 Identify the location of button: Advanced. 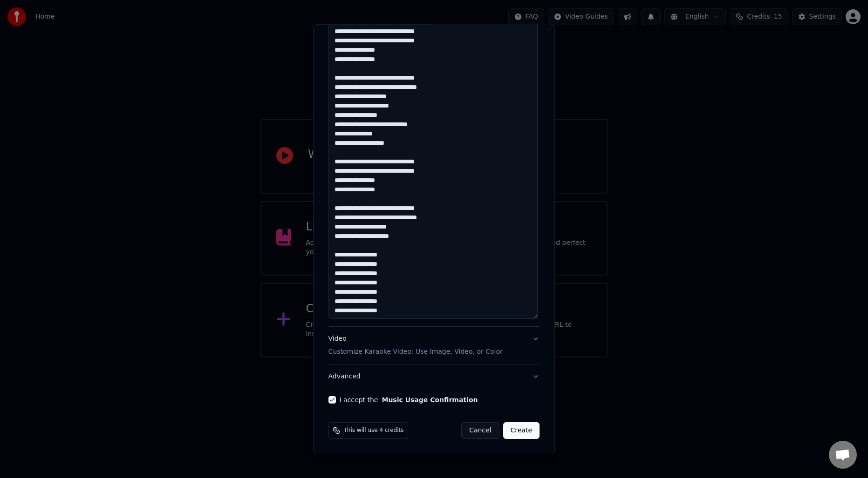
(434, 377).